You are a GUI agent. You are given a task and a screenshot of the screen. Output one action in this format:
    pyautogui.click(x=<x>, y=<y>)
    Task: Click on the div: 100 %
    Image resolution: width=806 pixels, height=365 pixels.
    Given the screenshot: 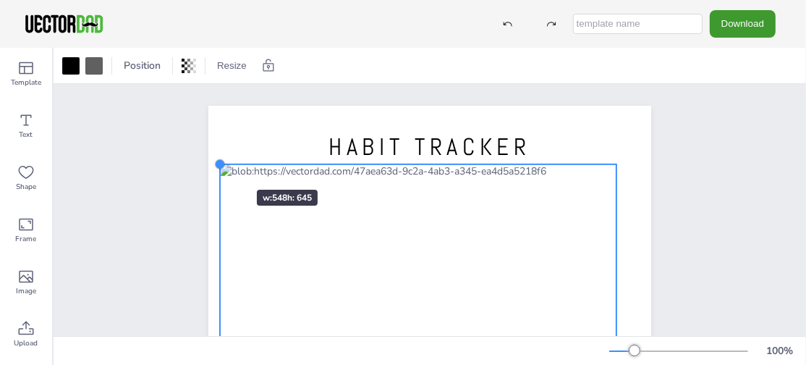 What is the action you would take?
    pyautogui.click(x=780, y=350)
    